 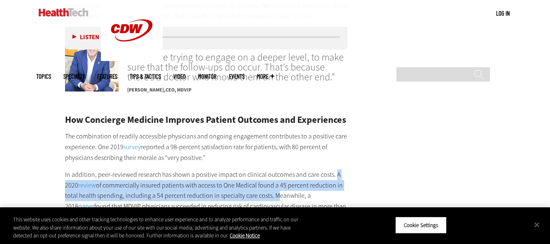 I want to click on a: MonITor, so click(x=207, y=76).